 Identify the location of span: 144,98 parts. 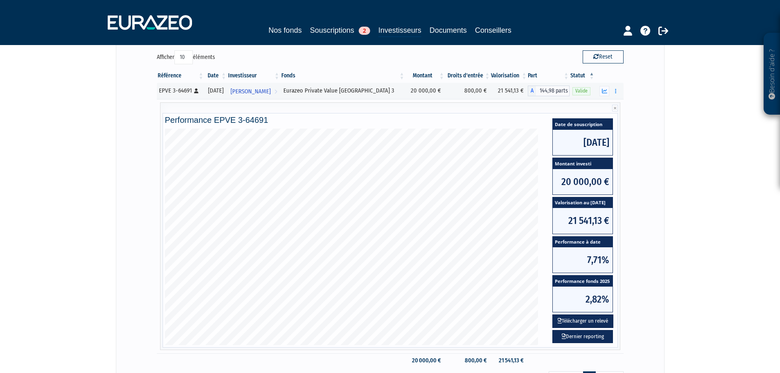
(553, 91).